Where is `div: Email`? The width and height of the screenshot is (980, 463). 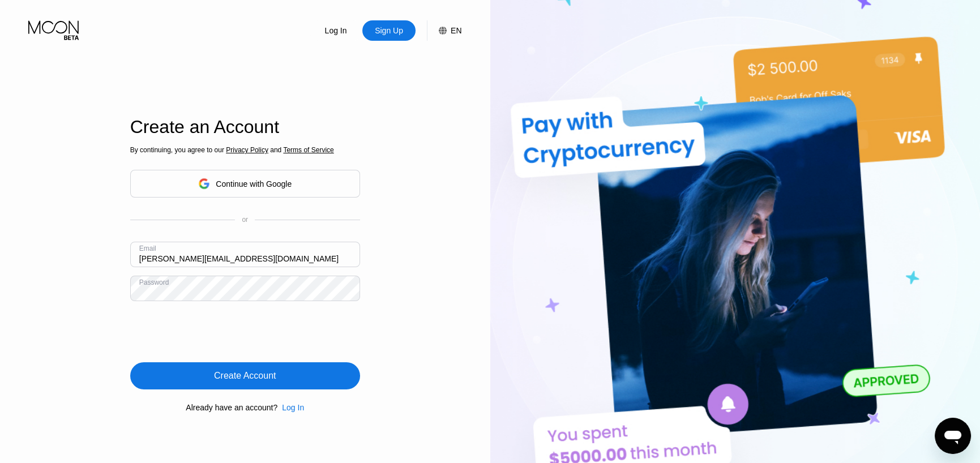 div: Email is located at coordinates (147, 248).